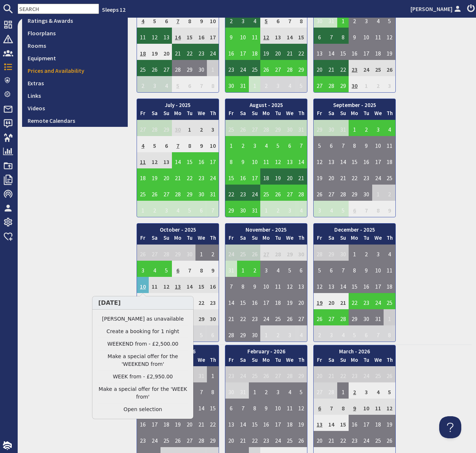  Describe the element at coordinates (143, 239) in the screenshot. I see `th: Fr` at that location.